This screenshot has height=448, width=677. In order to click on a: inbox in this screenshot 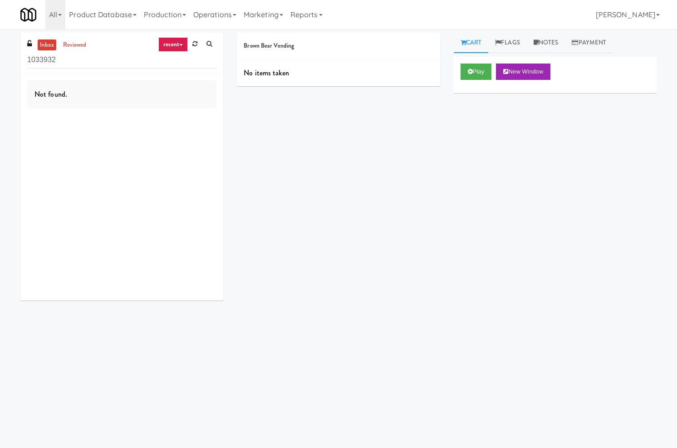, I will do `click(47, 45)`.